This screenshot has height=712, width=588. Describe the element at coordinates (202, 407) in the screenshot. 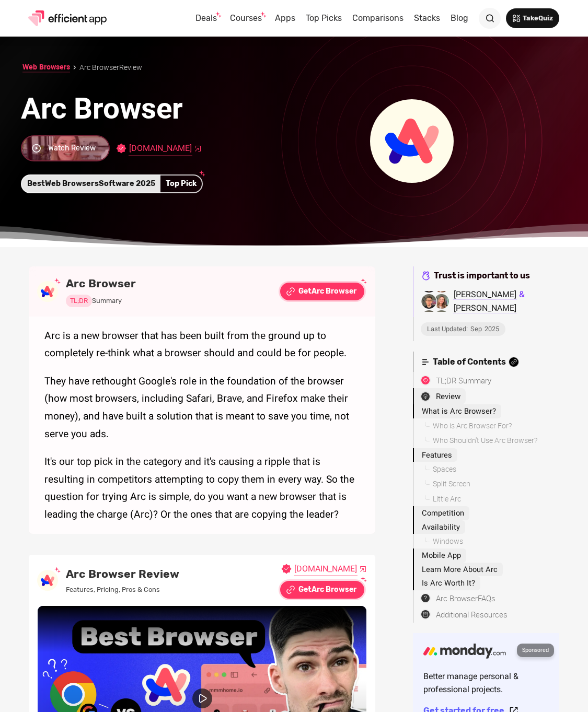

I see `p: They have rethought Google's role in the foundation of the browser (how most browsers, including ...` at that location.